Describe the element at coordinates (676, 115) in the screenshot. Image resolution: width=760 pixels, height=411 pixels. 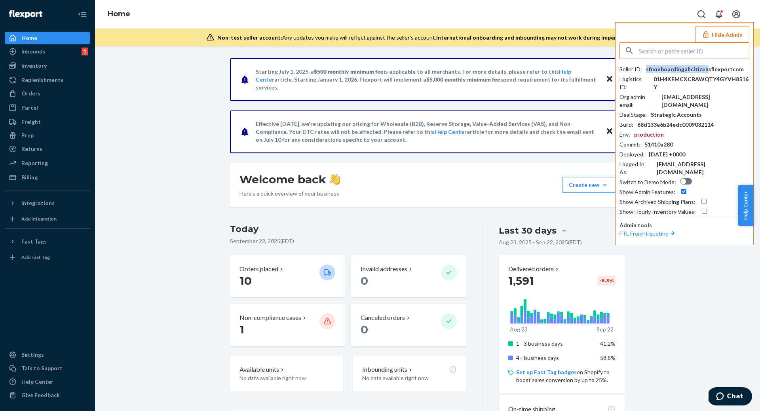
I see `div: Strategic Accounts` at that location.